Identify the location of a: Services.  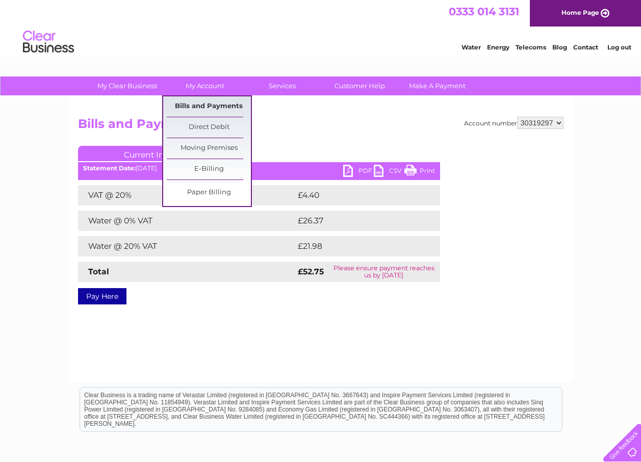
(282, 86).